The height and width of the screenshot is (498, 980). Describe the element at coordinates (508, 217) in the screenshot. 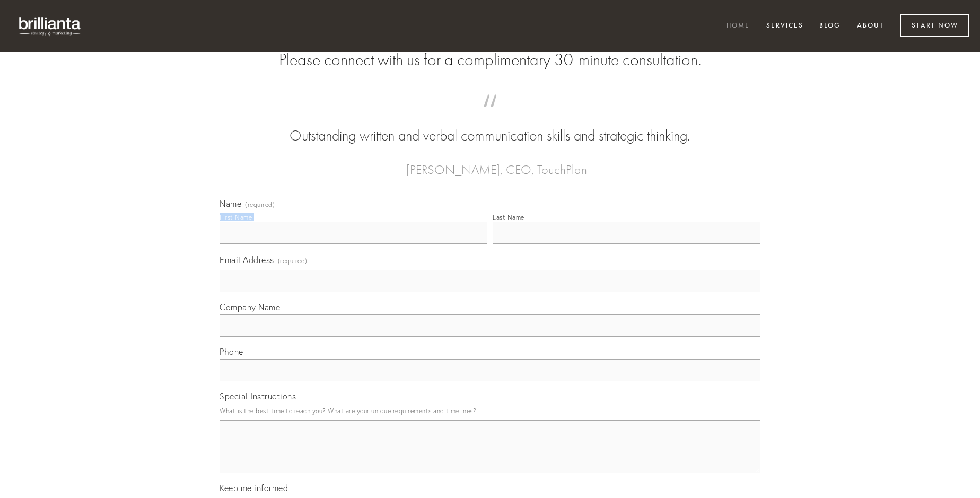

I see `div: Last Name` at that location.